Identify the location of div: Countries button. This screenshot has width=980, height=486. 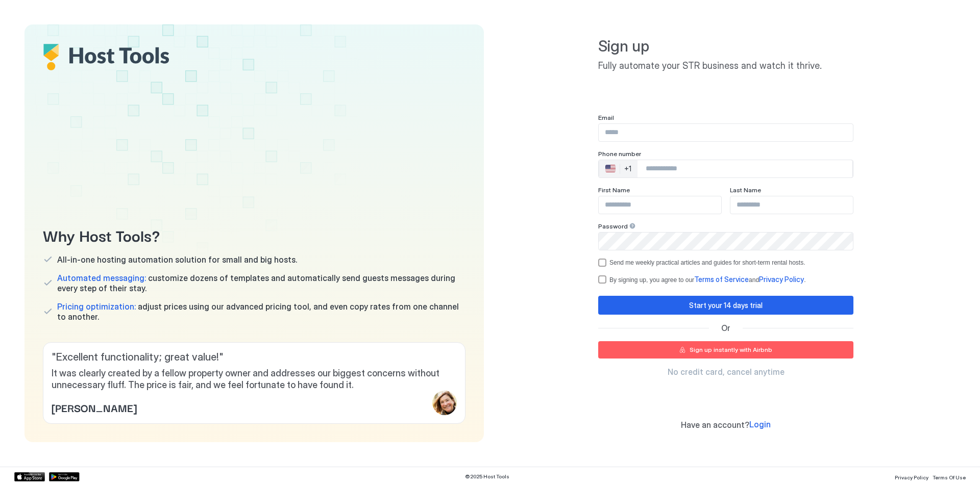
(618, 169).